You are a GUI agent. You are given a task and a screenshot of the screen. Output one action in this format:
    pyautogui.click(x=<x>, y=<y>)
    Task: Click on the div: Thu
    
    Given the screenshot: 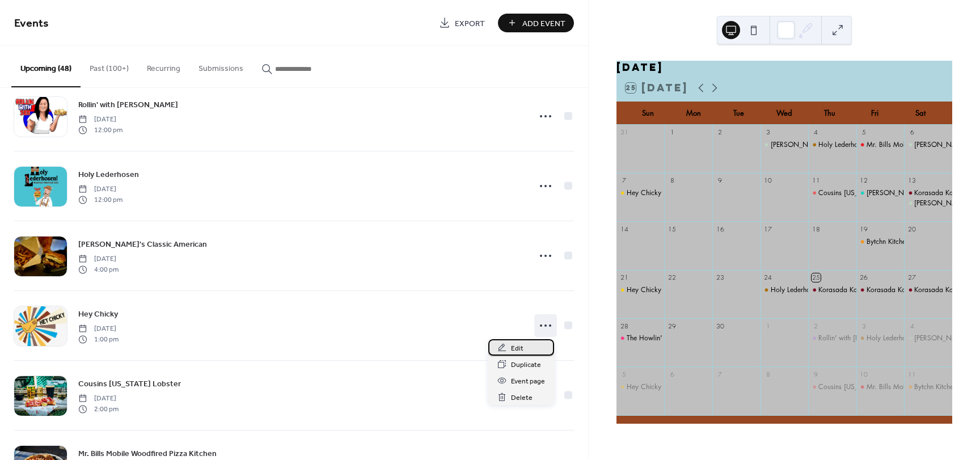 What is the action you would take?
    pyautogui.click(x=830, y=113)
    